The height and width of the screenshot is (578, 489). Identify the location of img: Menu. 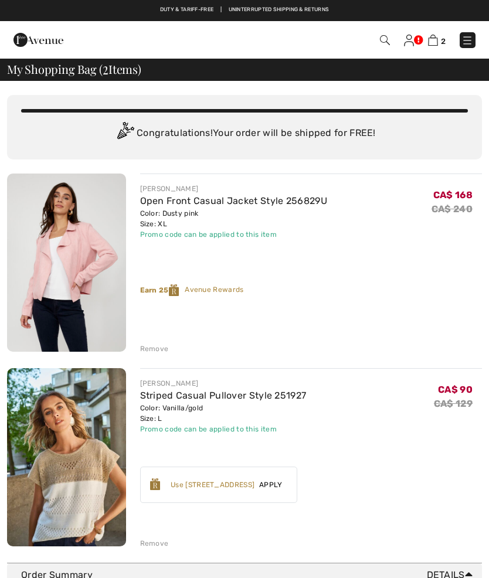
(467, 40).